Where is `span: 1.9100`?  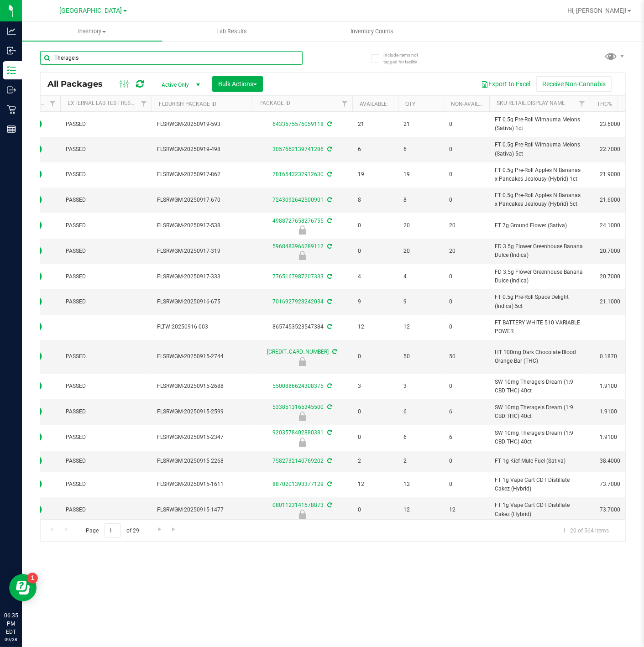
span: 1.9100 is located at coordinates (608, 386).